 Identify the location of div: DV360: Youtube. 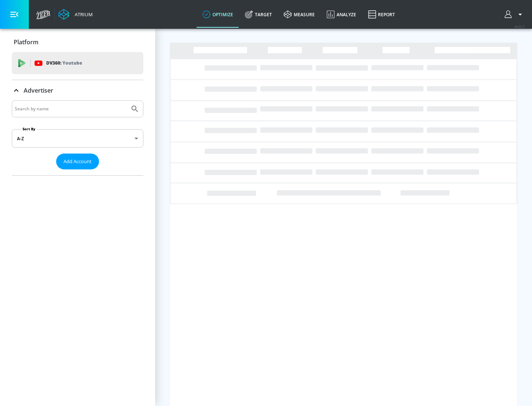
(77, 63).